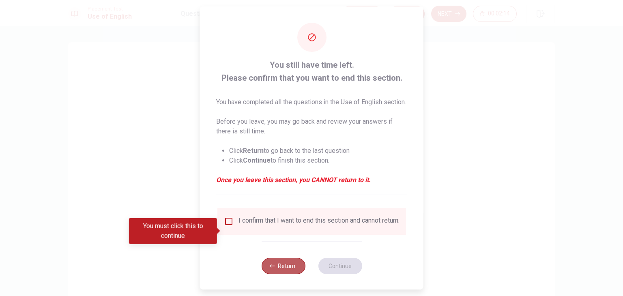 This screenshot has width=623, height=296. What do you see at coordinates (312, 102) in the screenshot?
I see `p: You have completed all the questions in the Use of English section.` at bounding box center [312, 102].